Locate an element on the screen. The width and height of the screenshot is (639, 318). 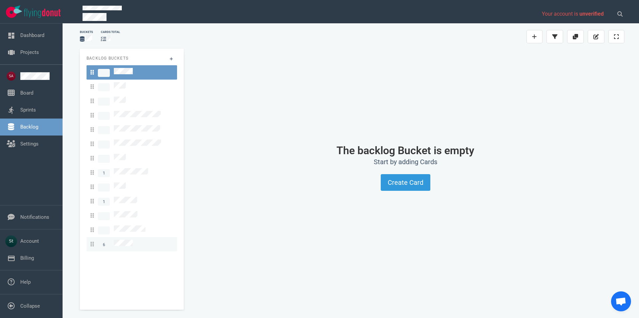
a: Settings is located at coordinates (29, 144).